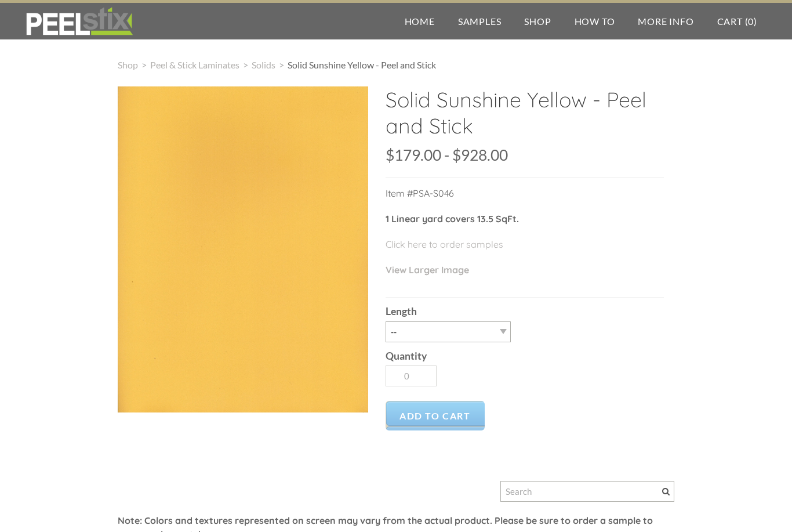 The width and height of the screenshot is (792, 532). Describe the element at coordinates (750, 21) in the screenshot. I see `span: 0` at that location.